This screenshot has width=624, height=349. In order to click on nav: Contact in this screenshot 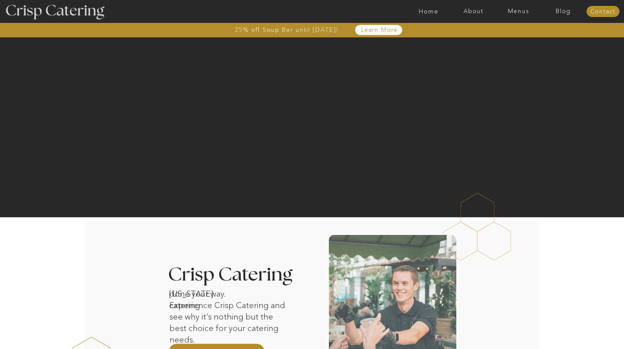, I will do `click(603, 12)`.